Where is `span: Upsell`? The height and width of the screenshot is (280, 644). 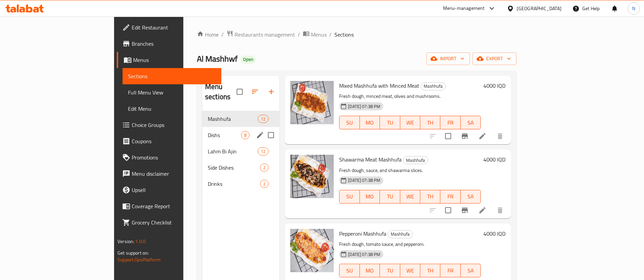
span: Upsell is located at coordinates (174, 190).